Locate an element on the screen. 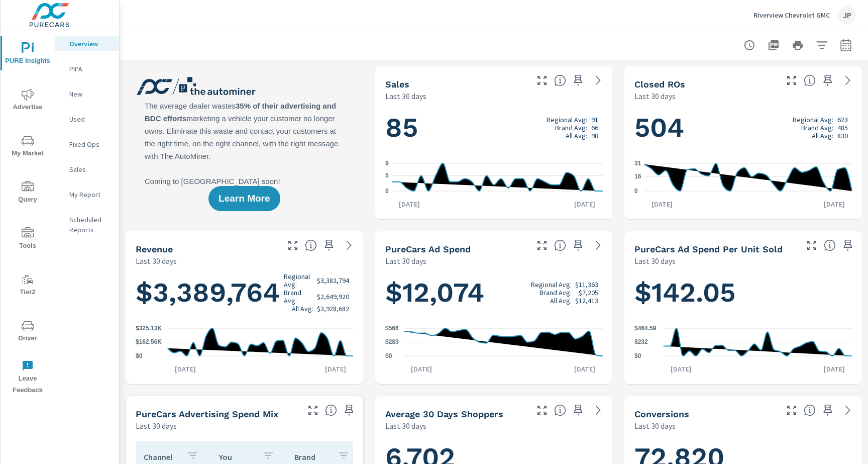 This screenshot has width=868, height=464. text: 9 is located at coordinates (387, 164).